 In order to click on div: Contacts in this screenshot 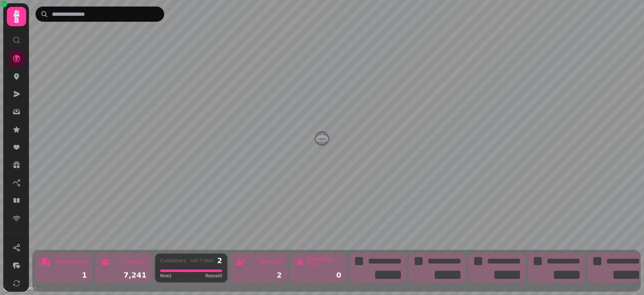, I will do `click(135, 262)`.